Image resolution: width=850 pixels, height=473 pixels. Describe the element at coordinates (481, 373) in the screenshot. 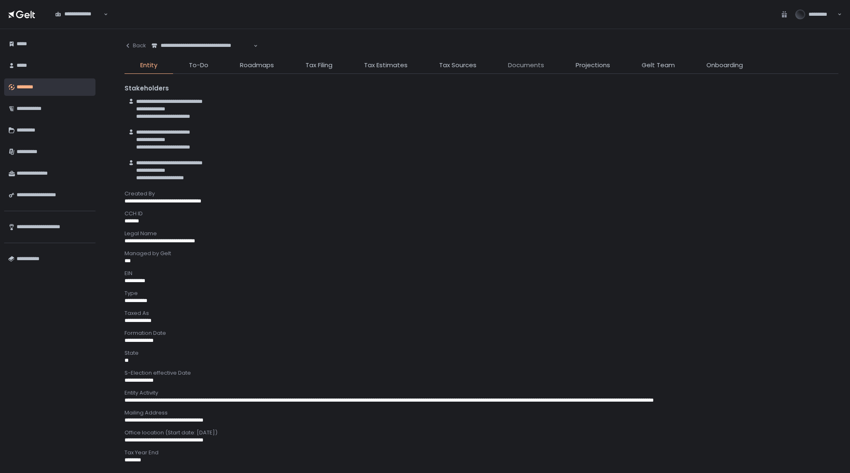

I see `div: S-Election effective Date` at that location.